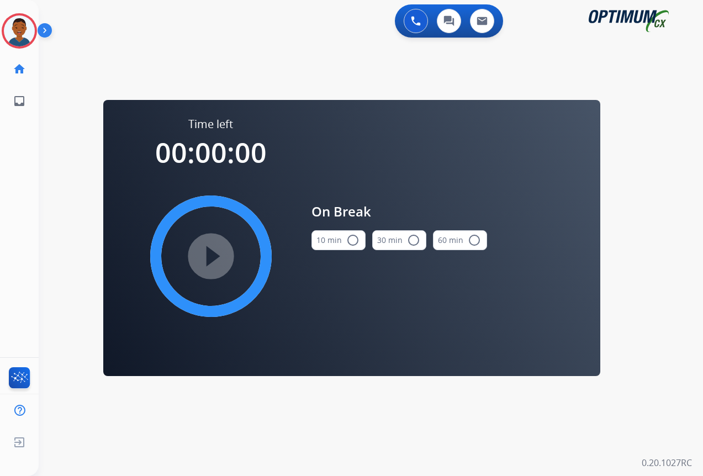 The width and height of the screenshot is (703, 476). I want to click on button: 10 min, so click(339, 240).